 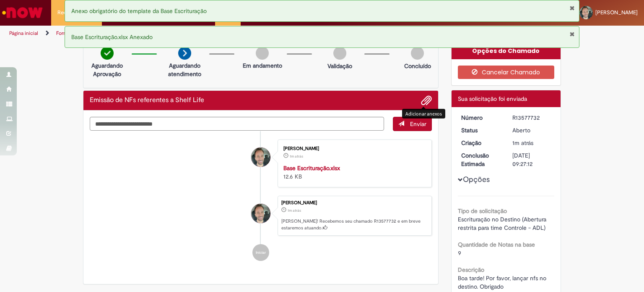 What do you see at coordinates (496, 244) in the screenshot?
I see `b: Quantidade de Notas na base` at bounding box center [496, 244].